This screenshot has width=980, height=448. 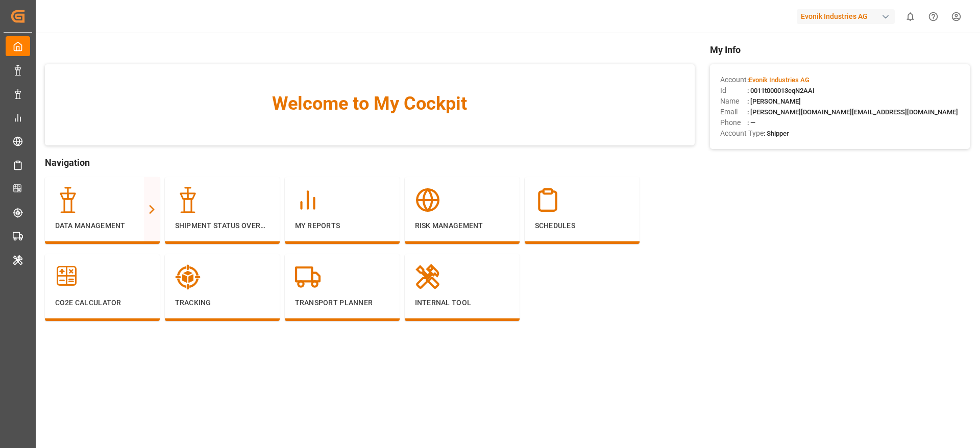 I want to click on p: Transport Planner, so click(x=342, y=302).